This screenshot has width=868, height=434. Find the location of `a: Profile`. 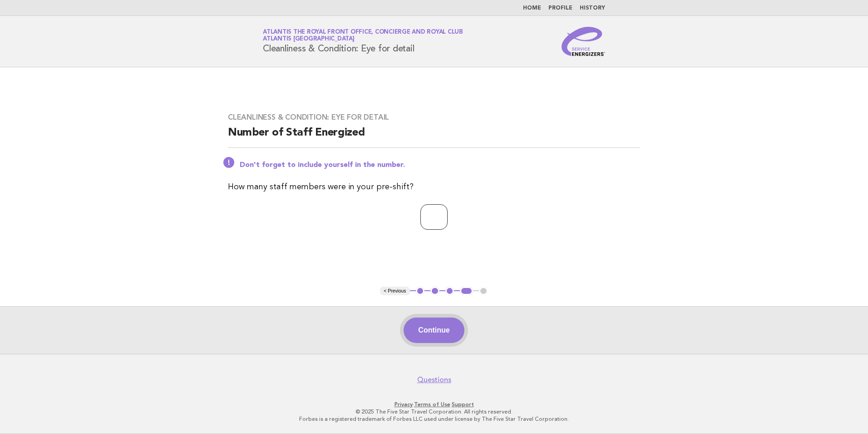

a: Profile is located at coordinates (560, 8).